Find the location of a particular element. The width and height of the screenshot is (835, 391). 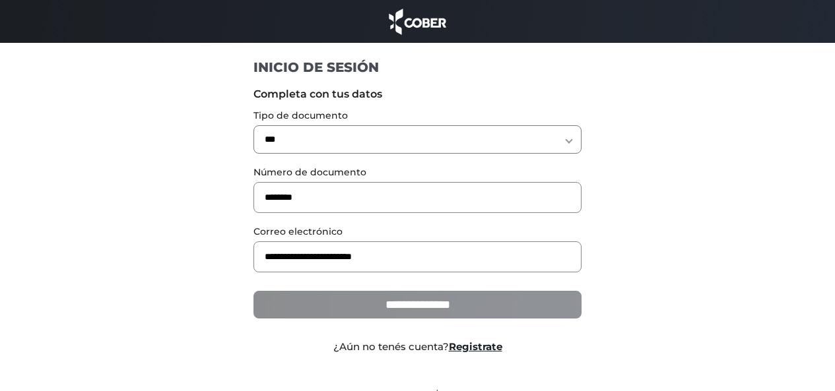

h1: INICIO DE SESIÓN is located at coordinates (417, 67).